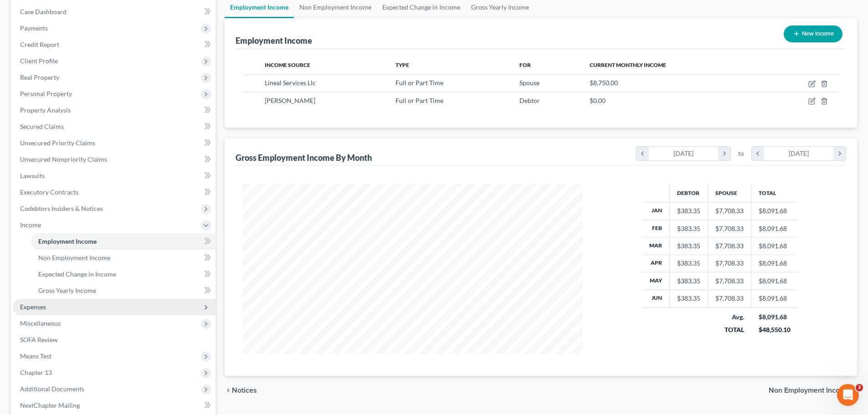 Image resolution: width=868 pixels, height=415 pixels. I want to click on div: TOTAL, so click(730, 330).